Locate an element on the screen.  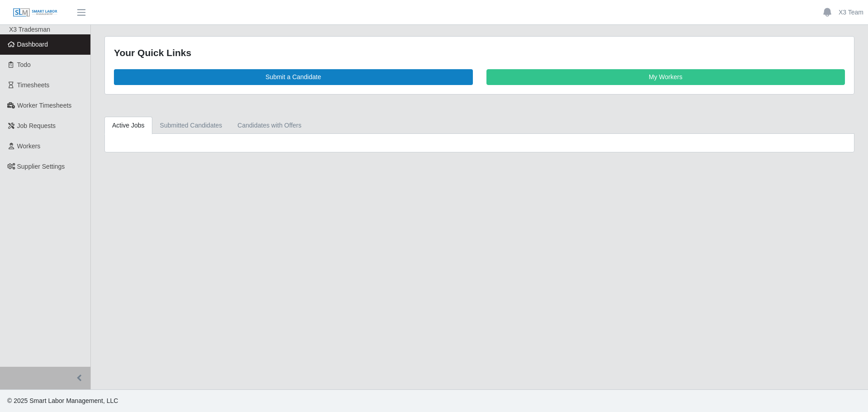
a: Submitted Candidates is located at coordinates (191, 126).